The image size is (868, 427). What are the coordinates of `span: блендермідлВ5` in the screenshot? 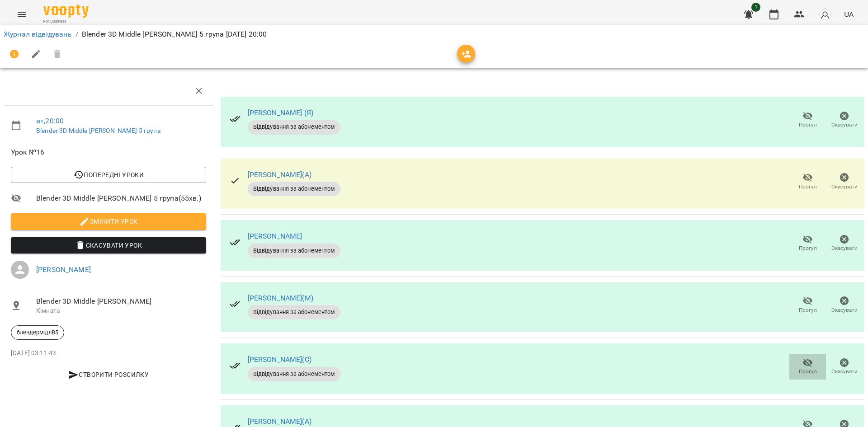 It's located at (38, 333).